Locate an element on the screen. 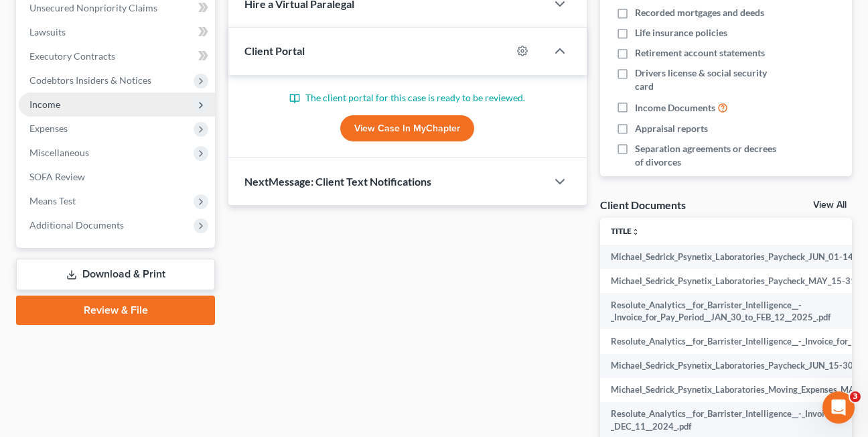 This screenshot has height=437, width=868. span: Separation agreements or decrees of divorces is located at coordinates (706, 156).